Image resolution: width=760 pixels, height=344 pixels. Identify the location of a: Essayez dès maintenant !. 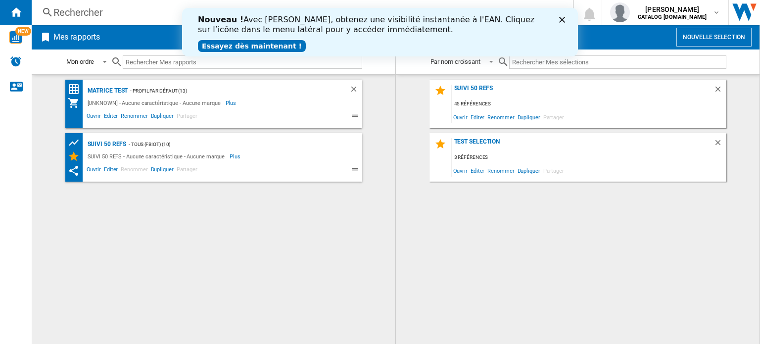
(70, 38).